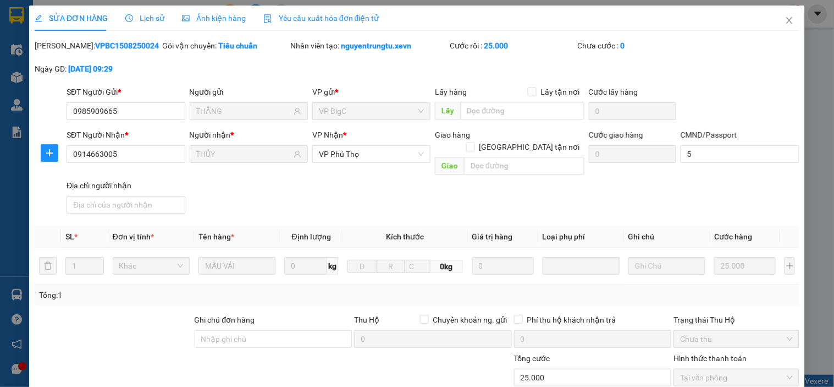  I want to click on span: Phí thu hộ khách nhận trả, so click(572, 320).